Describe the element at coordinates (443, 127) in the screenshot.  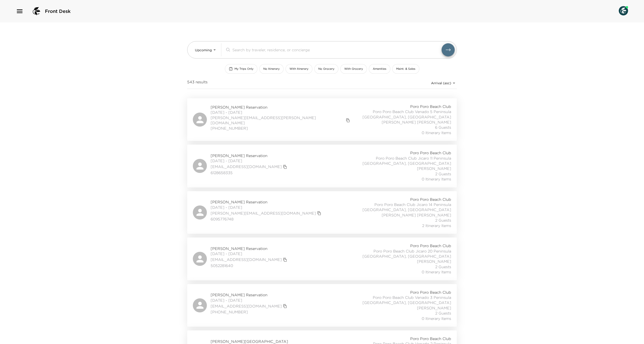
I see `span: 6 Guests` at that location.